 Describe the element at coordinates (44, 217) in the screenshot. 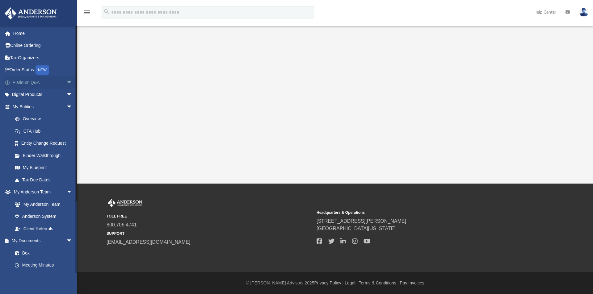

I see `a: Anderson System` at that location.